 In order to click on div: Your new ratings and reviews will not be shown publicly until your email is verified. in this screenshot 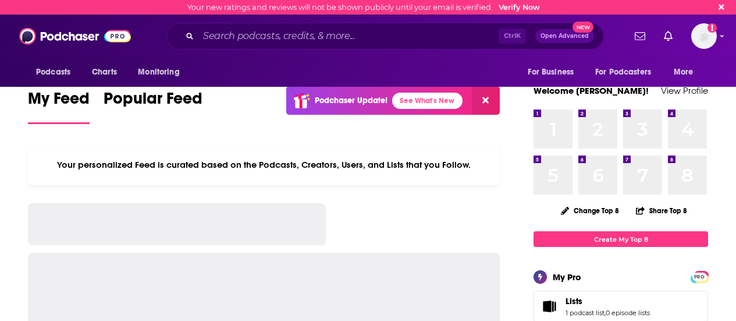, I will do `click(364, 7)`.